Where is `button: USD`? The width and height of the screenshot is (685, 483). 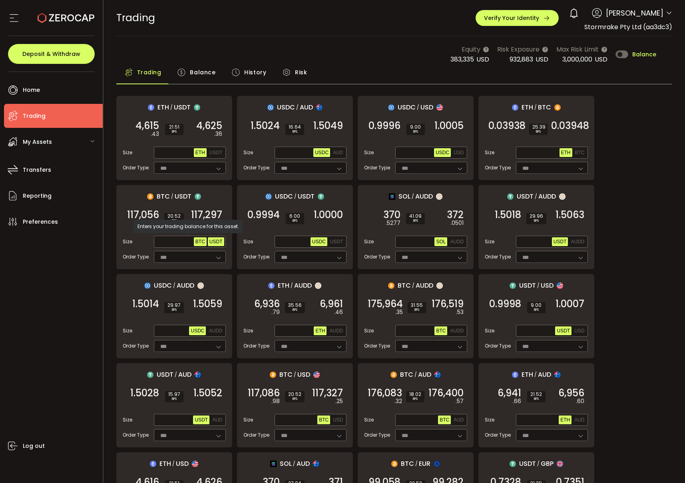 button: USD is located at coordinates (579, 331).